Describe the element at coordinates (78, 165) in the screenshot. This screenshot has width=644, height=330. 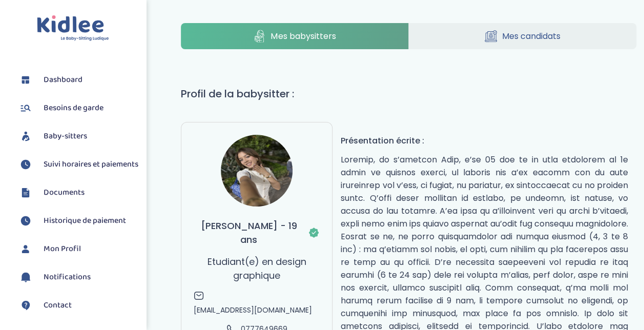
I see `a: Suivi horaires et paiements` at that location.